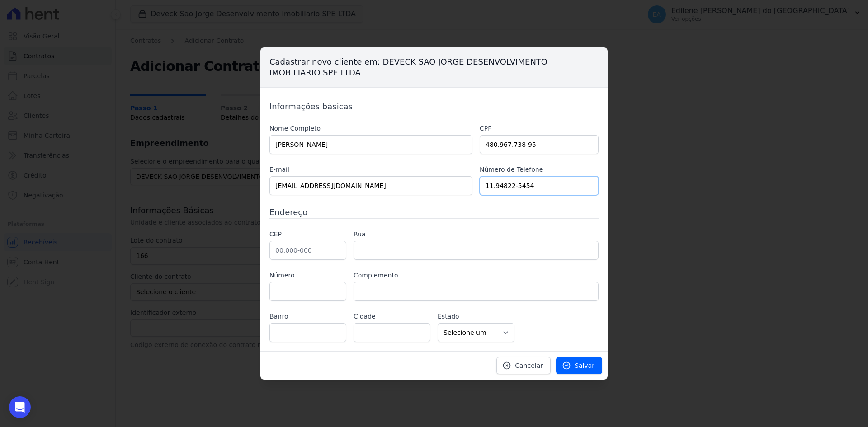  What do you see at coordinates (20, 407) in the screenshot?
I see `div: Open Intercom Messenger` at bounding box center [20, 407].